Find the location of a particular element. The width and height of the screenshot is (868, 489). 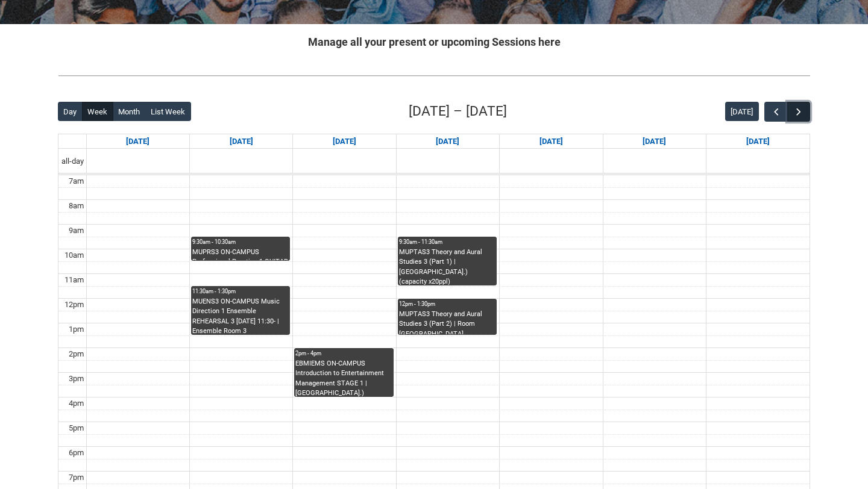

img: REDU_GREY_LINE is located at coordinates (434, 75).